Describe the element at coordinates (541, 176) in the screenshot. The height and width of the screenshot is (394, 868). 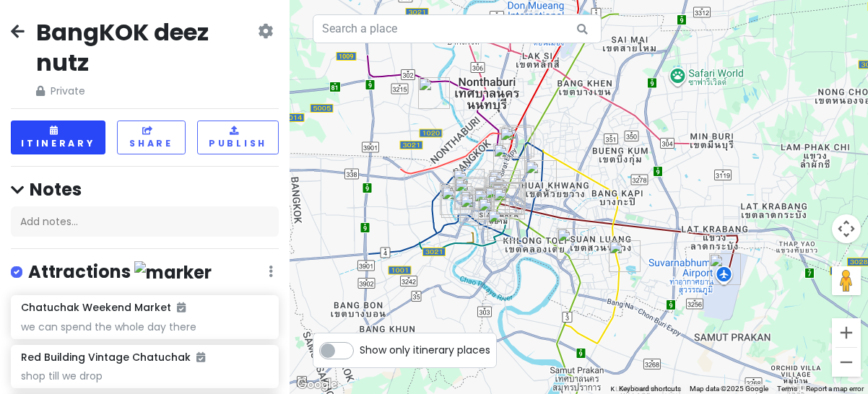
I see `div: JODD FAIRS Ratchada` at that location.